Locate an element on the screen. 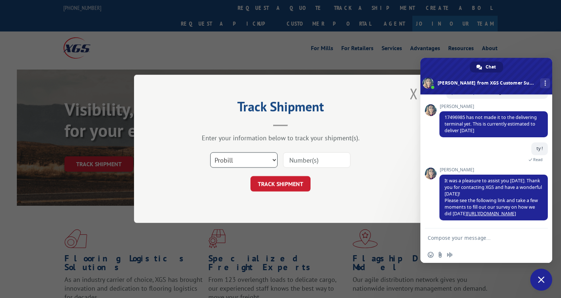 The height and width of the screenshot is (298, 561). button: TRACK SHIPMENT is located at coordinates (281, 184).